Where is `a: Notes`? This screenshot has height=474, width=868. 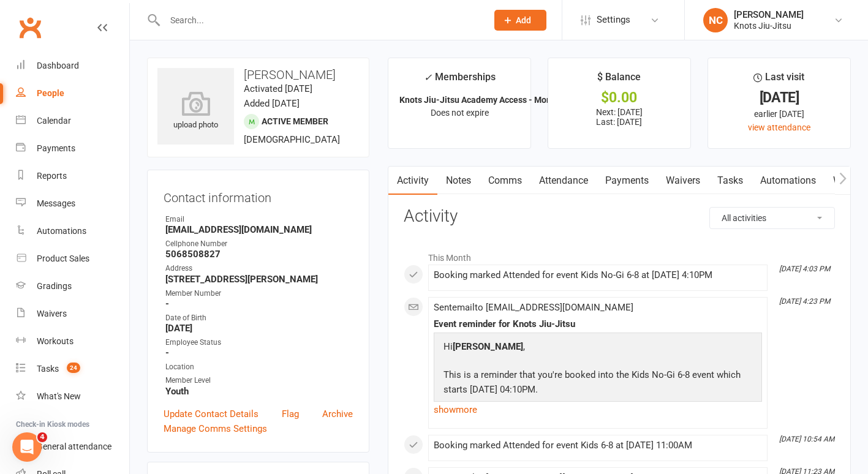
a: Notes is located at coordinates (458, 181).